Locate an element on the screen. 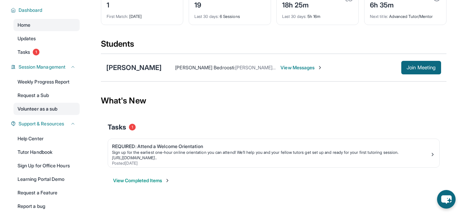 The width and height of the screenshot is (461, 214). a: Weekly Progress Report is located at coordinates (47, 82).